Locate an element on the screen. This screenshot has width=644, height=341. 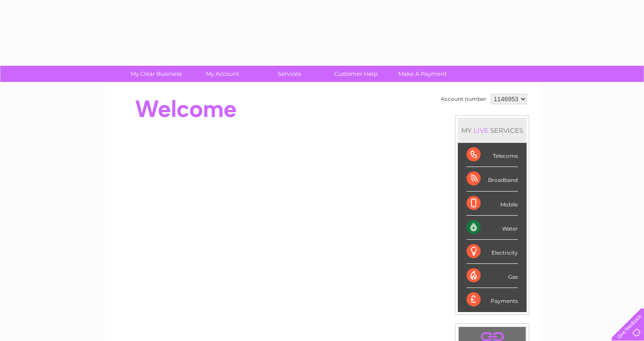
div: Telecoms is located at coordinates (492, 154).